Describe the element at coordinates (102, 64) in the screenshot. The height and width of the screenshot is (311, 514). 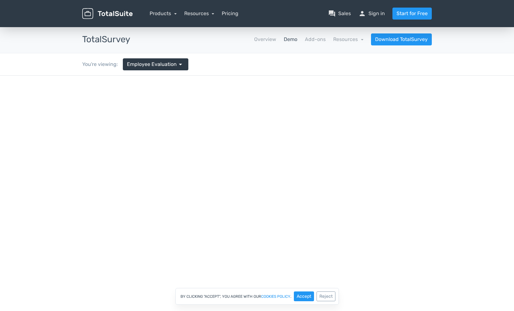
I see `div: You're viewing:` at that location.